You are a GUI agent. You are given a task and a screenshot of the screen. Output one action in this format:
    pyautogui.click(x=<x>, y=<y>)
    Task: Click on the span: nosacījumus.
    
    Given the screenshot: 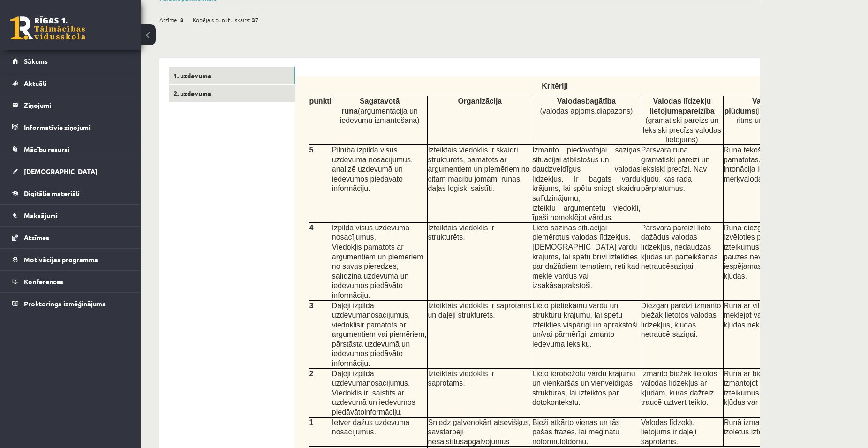 What is the action you would take?
    pyautogui.click(x=388, y=382)
    